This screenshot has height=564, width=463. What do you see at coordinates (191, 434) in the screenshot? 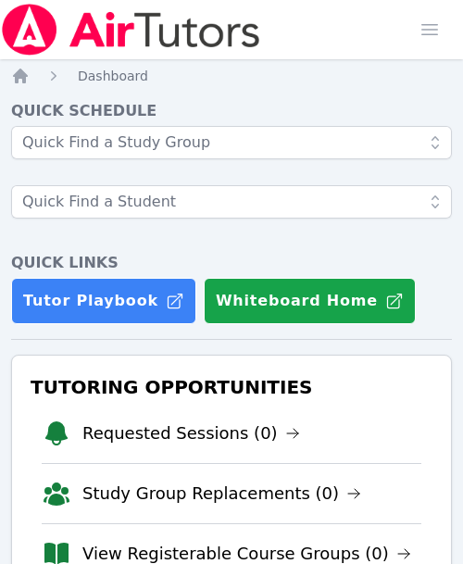
I see `a: Requested Sessions (0)` at bounding box center [191, 434].